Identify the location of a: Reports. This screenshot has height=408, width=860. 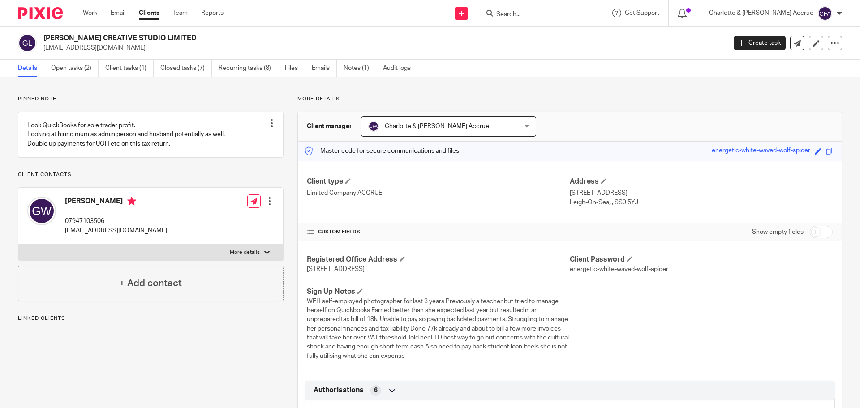
(212, 13).